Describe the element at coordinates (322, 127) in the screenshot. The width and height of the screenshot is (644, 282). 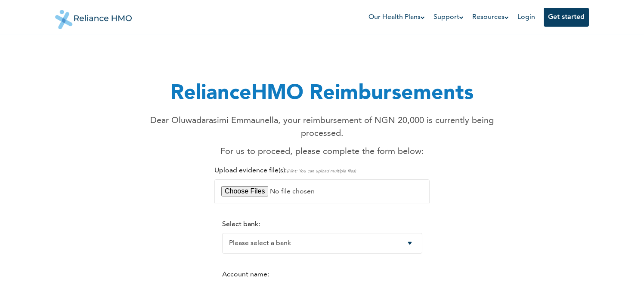
I see `p: Dear Oluwadarasimi Emmaunella, your reimbursement of NGN 20,000 is currently being processed.` at that location.